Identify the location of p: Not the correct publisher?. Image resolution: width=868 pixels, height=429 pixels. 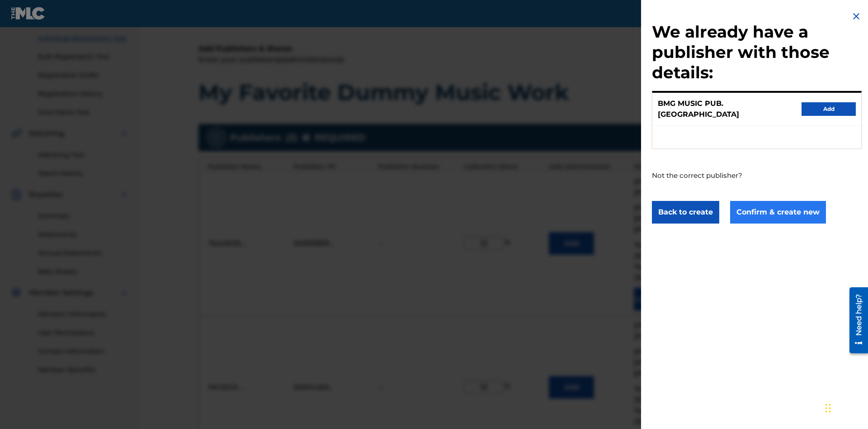
(731, 170).